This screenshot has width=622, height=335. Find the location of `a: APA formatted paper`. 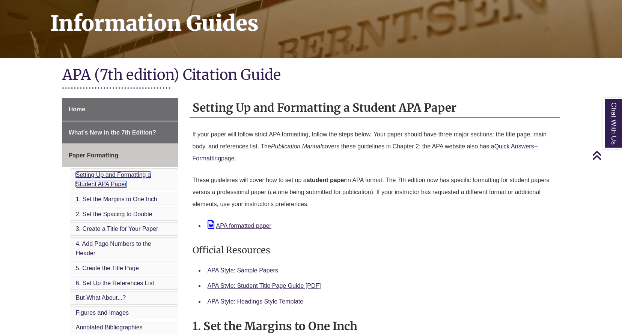

a: APA formatted paper is located at coordinates (239, 226).